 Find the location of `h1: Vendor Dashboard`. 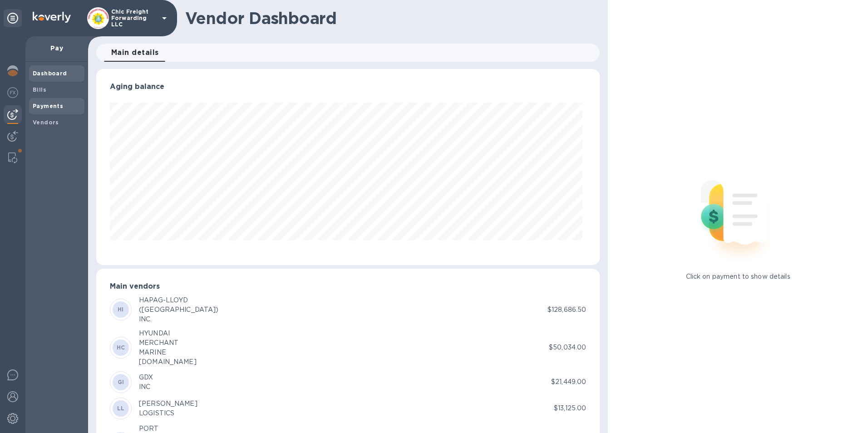

h1: Vendor Dashboard is located at coordinates (389, 18).